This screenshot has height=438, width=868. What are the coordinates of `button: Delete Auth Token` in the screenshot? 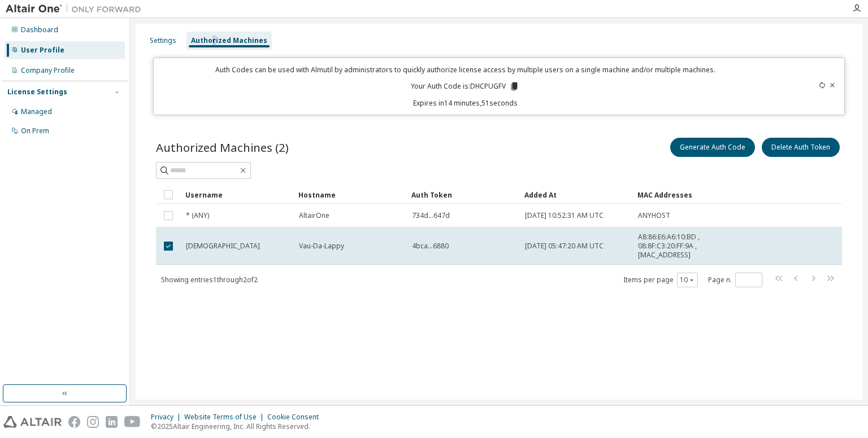 It's located at (801, 147).